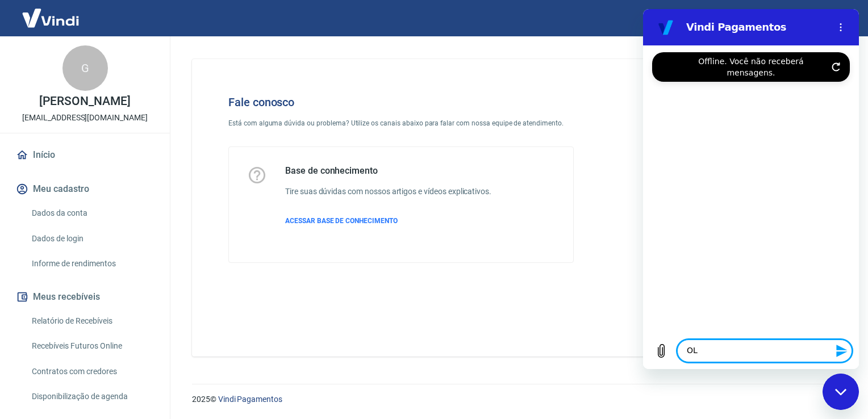 The width and height of the screenshot is (868, 419). I want to click on h2: Vindi Pagamentos, so click(113, 18).